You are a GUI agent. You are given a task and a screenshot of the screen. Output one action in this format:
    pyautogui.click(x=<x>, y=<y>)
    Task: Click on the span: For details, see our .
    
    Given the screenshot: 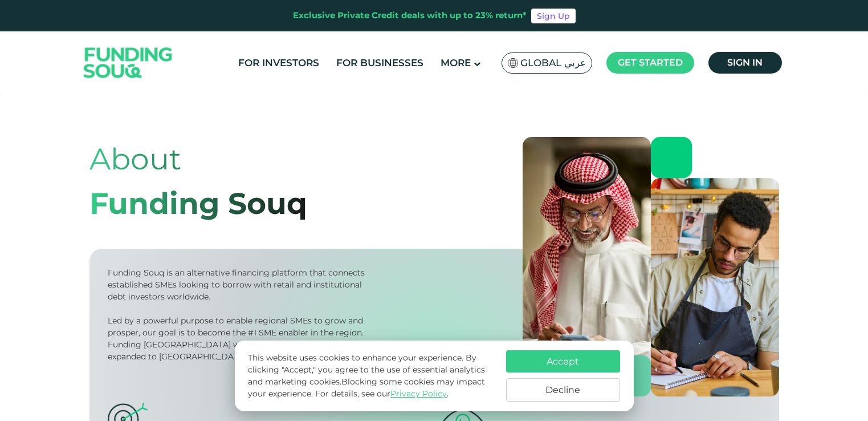 What is the action you would take?
    pyautogui.click(x=382, y=393)
    